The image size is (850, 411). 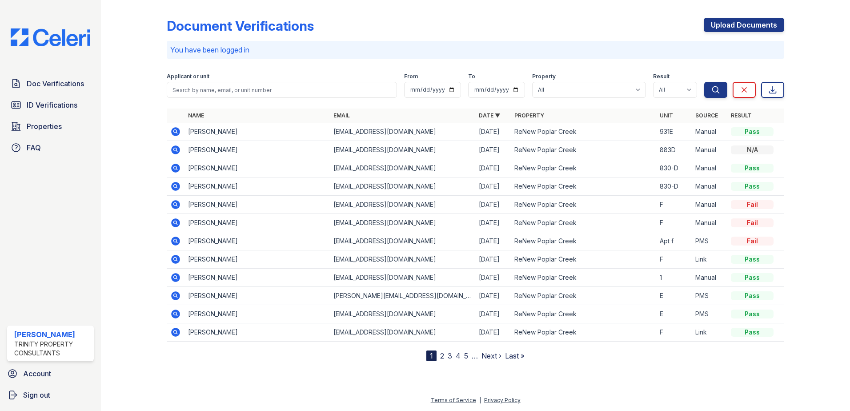 What do you see at coordinates (674, 277) in the screenshot?
I see `td: 1` at bounding box center [674, 277].